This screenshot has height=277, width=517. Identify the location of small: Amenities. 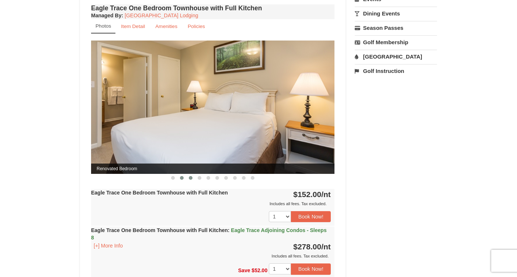
(166, 26).